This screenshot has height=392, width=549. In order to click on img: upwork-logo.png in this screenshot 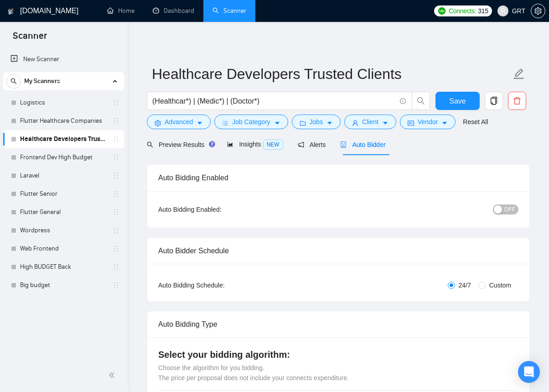, I will do `click(442, 11)`.